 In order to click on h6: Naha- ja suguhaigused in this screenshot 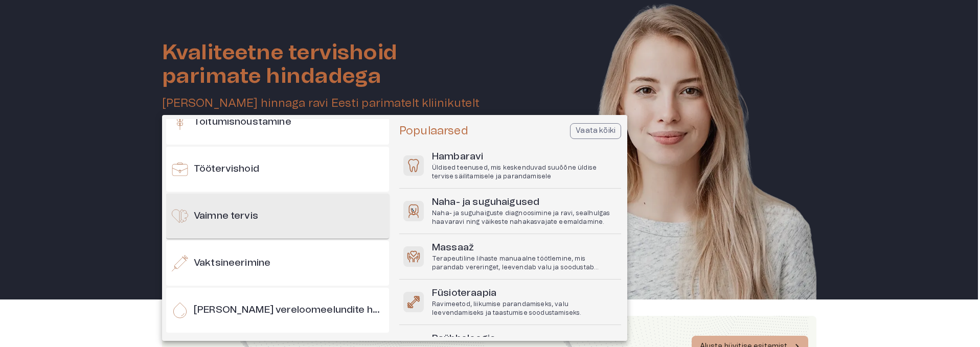, I will do `click(525, 202)`.